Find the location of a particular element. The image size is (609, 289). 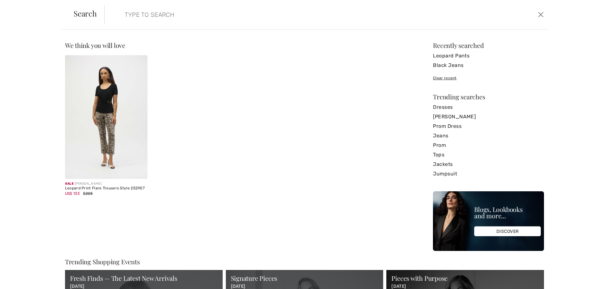

span: $205 is located at coordinates (88, 194).